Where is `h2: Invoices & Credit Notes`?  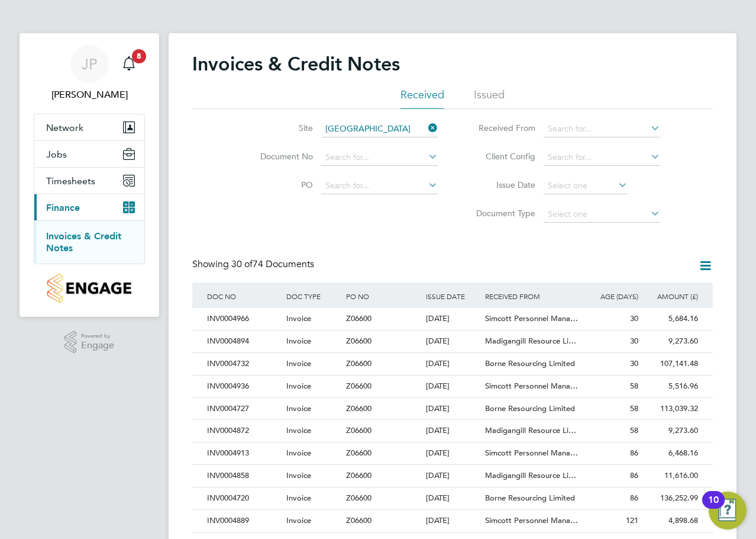
h2: Invoices & Credit Notes is located at coordinates (296, 64).